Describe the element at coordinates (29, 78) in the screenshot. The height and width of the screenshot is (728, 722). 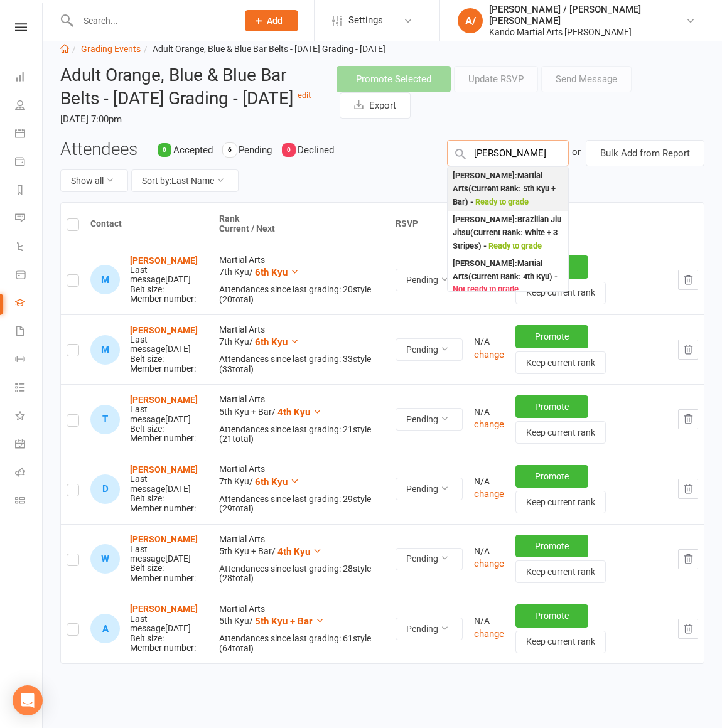
I see `a: Dashboard` at that location.